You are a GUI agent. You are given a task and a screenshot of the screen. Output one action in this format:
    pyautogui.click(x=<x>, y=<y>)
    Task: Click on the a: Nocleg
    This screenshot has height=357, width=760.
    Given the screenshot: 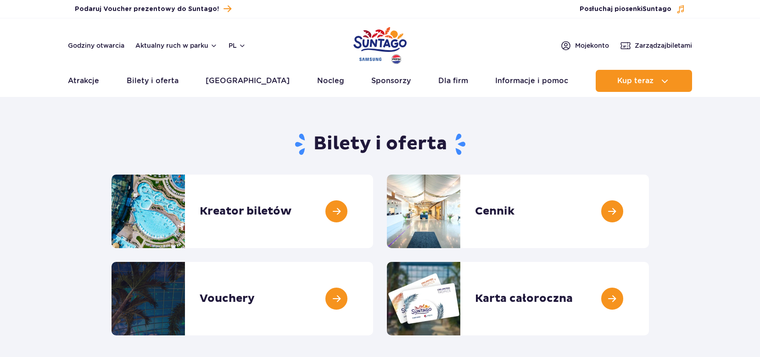 What is the action you would take?
    pyautogui.click(x=330, y=81)
    